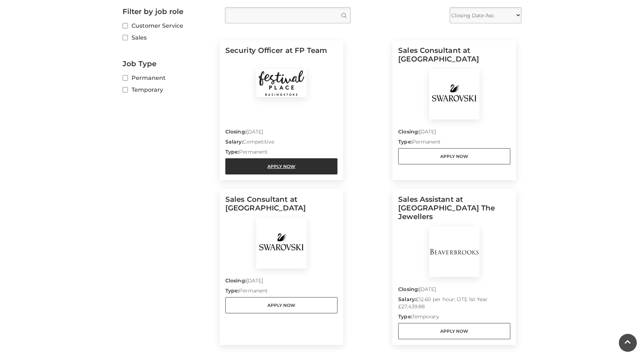  Describe the element at coordinates (168, 78) in the screenshot. I see `label: Permanent` at that location.